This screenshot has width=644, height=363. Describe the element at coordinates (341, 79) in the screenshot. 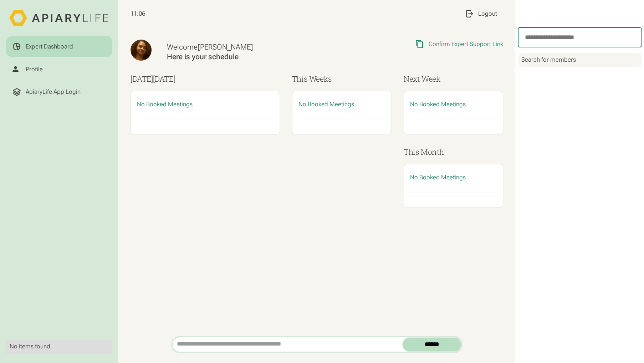

I see `h3: This Weeks` at that location.